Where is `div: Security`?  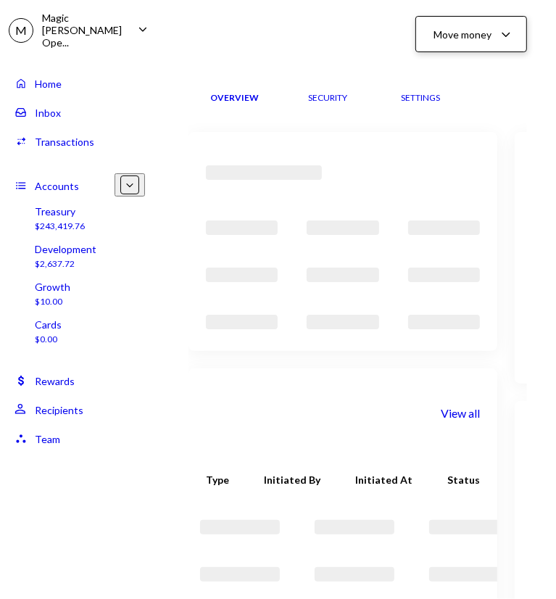
div: Security is located at coordinates (328, 98).